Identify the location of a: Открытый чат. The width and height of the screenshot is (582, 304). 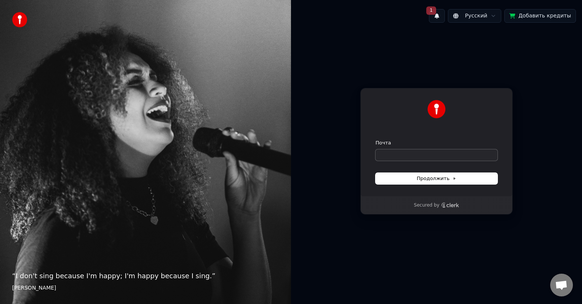
(562, 285).